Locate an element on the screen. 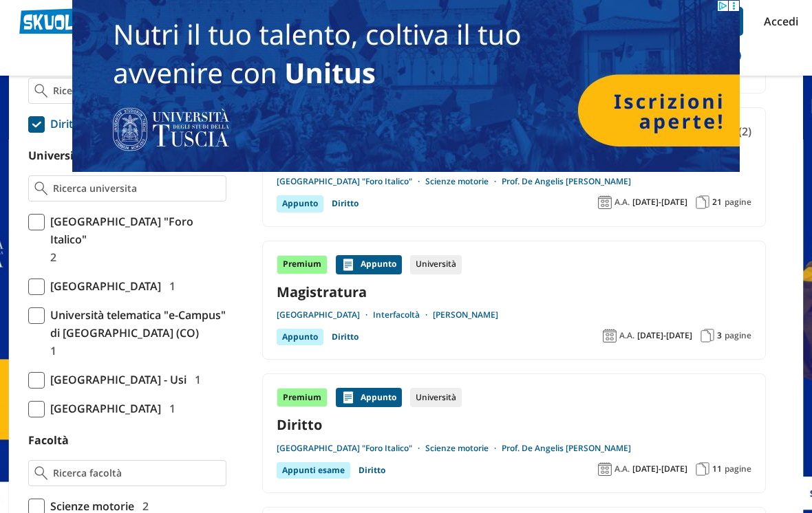  span: 2 is located at coordinates (50, 257).